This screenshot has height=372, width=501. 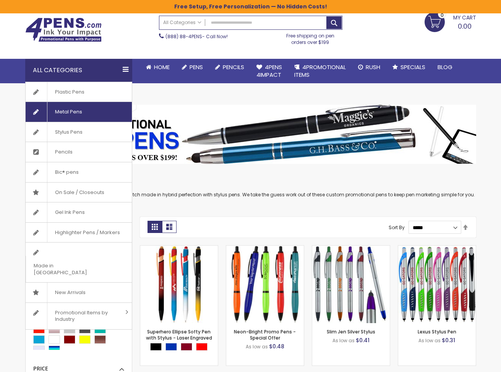 I want to click on div: Free shipping on pen orders over $199, so click(x=310, y=37).